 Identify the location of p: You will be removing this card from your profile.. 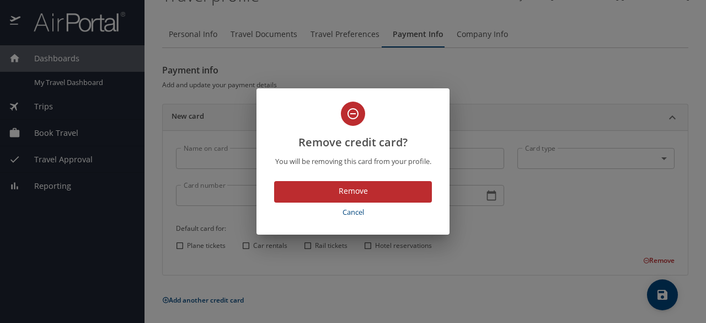
(353, 161).